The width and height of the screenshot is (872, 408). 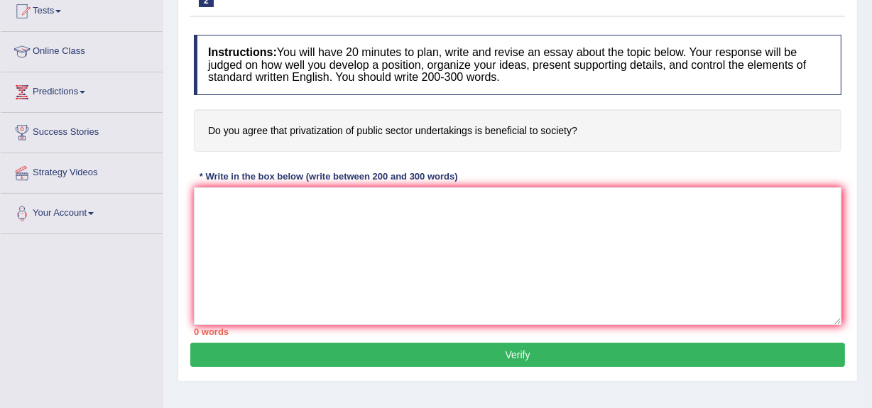 I want to click on a: Strategy Videos, so click(x=82, y=171).